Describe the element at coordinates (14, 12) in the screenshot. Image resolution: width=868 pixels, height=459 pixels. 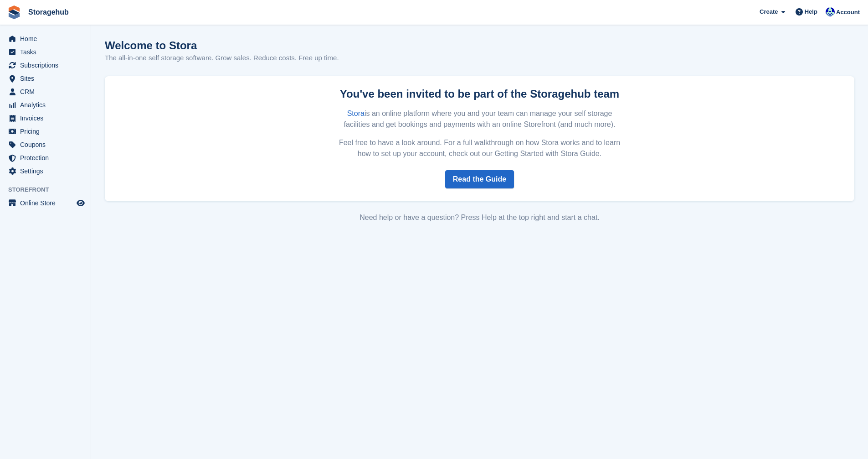
I see `img: stora-icon-8386f47178a22dfd0bd8f6a31ec36ba5ce8667c1dd55bd0f319d3a0aa187defe.svg` at that location.